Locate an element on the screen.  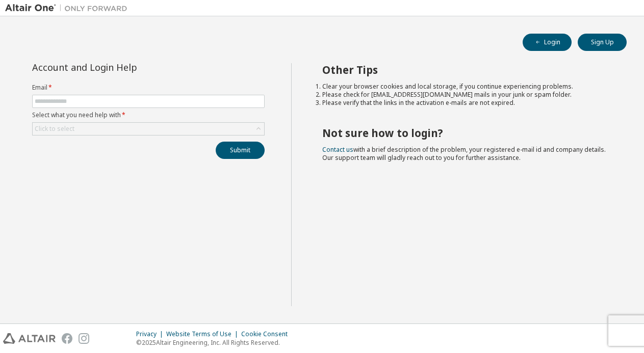
img: Altair One is located at coordinates (69, 8).